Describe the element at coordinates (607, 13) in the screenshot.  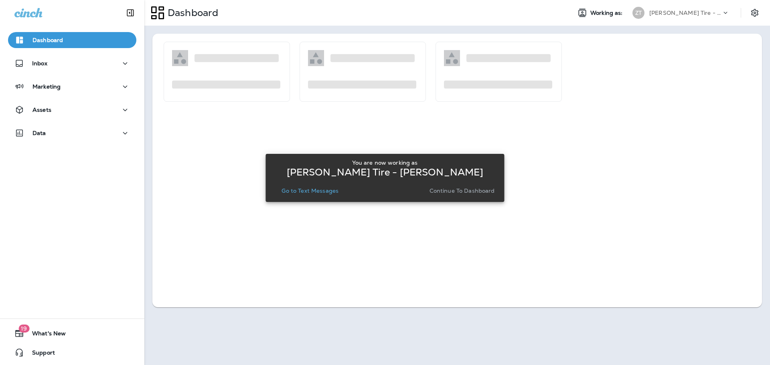
I see `span: Working as:` at that location.